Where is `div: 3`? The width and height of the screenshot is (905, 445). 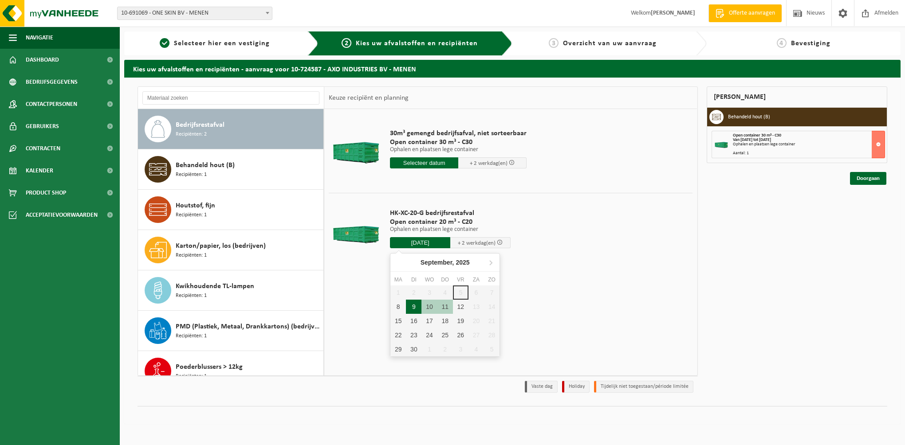
div: 3 is located at coordinates (461, 350).